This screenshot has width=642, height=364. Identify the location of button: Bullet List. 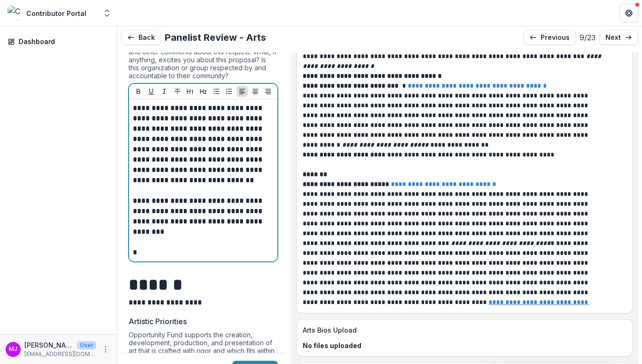
(216, 91).